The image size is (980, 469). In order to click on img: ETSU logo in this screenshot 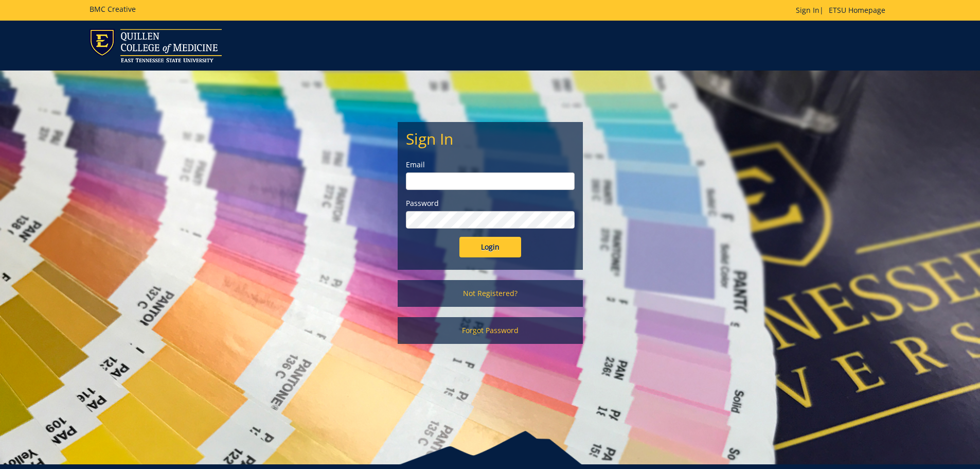, I will do `click(155, 46)`.